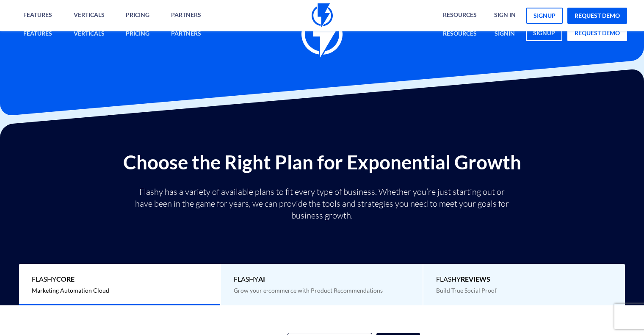 Image resolution: width=644 pixels, height=335 pixels. What do you see at coordinates (505, 34) in the screenshot?
I see `a: signin` at bounding box center [505, 34].